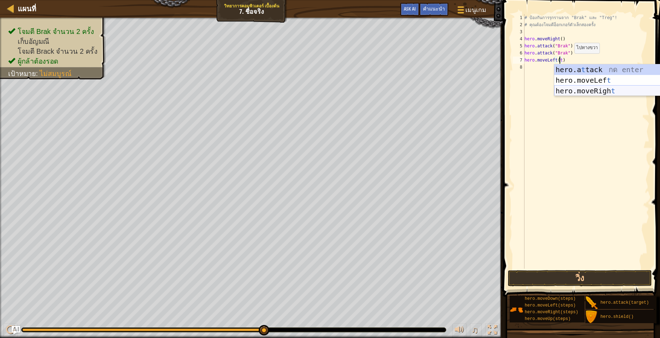  What do you see at coordinates (492, 331) in the screenshot?
I see `button: สลับเป็นเต็มจอ` at bounding box center [492, 331].